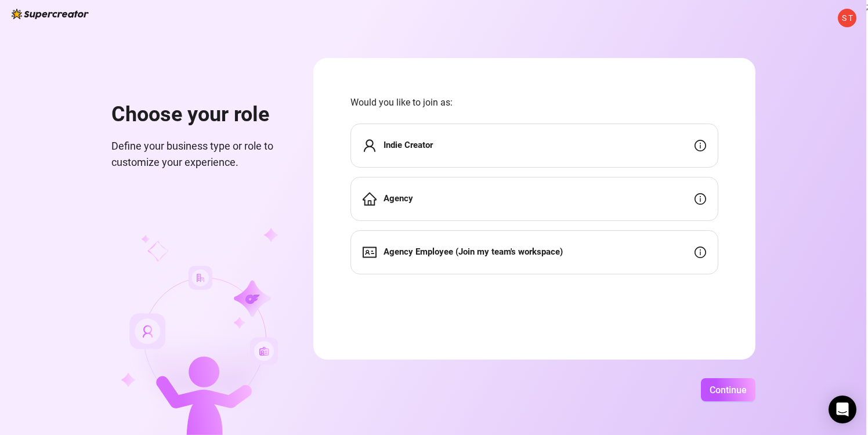 The width and height of the screenshot is (868, 435). What do you see at coordinates (408, 145) in the screenshot?
I see `strong: Indie Creator` at bounding box center [408, 145].